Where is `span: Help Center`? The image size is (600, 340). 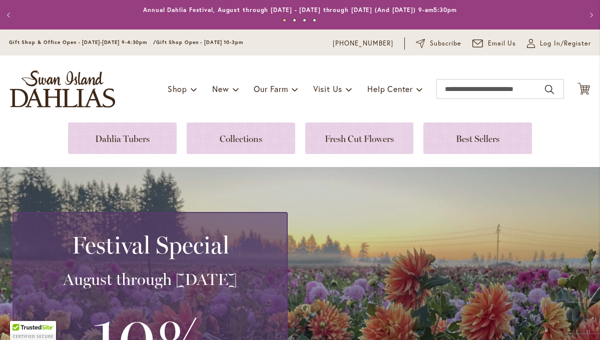
span: Help Center is located at coordinates (390, 89).